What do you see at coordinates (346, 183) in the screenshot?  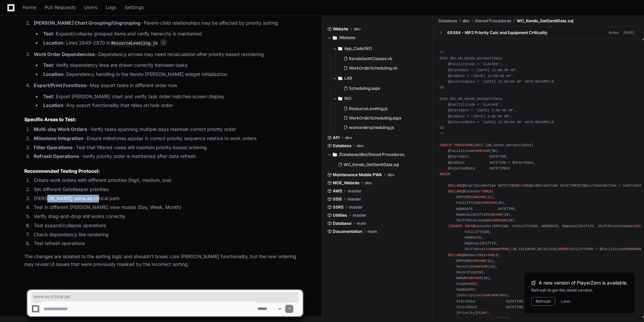 I see `span: MOE_Website` at bounding box center [346, 183].